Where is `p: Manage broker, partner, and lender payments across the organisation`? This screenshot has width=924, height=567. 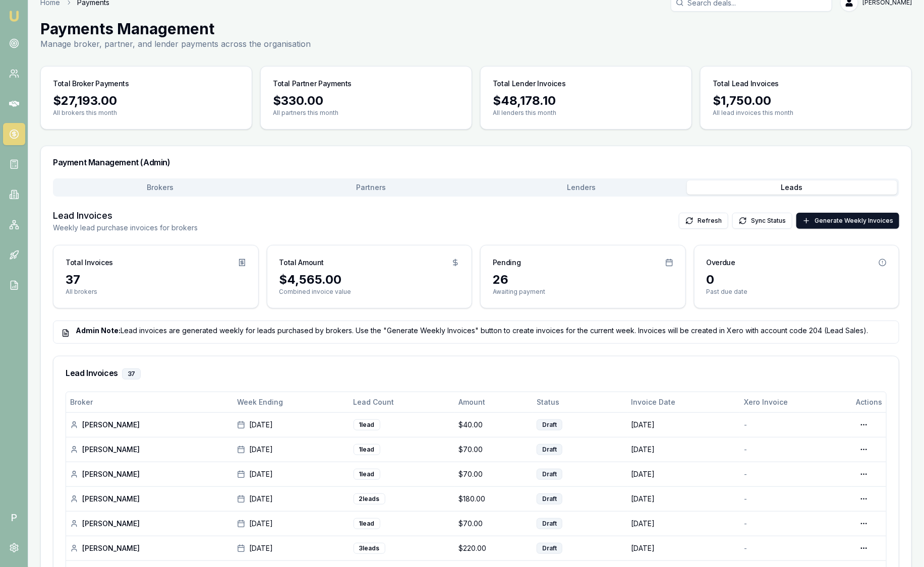
p: Manage broker, partner, and lender payments across the organisation is located at coordinates (175, 44).